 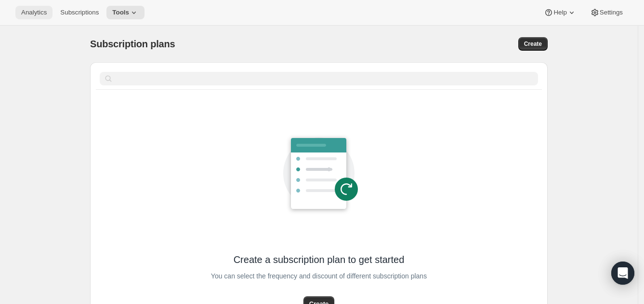 I want to click on button: Tools, so click(x=125, y=13).